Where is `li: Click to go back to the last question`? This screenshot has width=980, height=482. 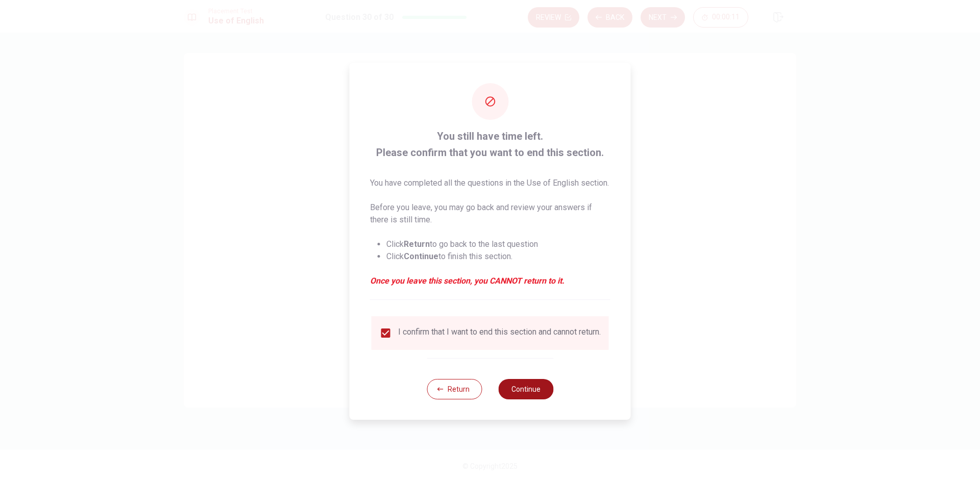
li: Click to go back to the last question is located at coordinates (498, 244).